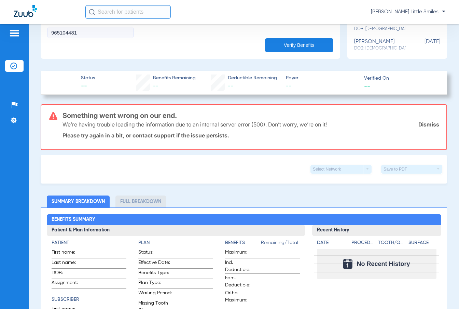 Image resolution: width=459 pixels, height=309 pixels. I want to click on h4: Procedure, so click(364, 243).